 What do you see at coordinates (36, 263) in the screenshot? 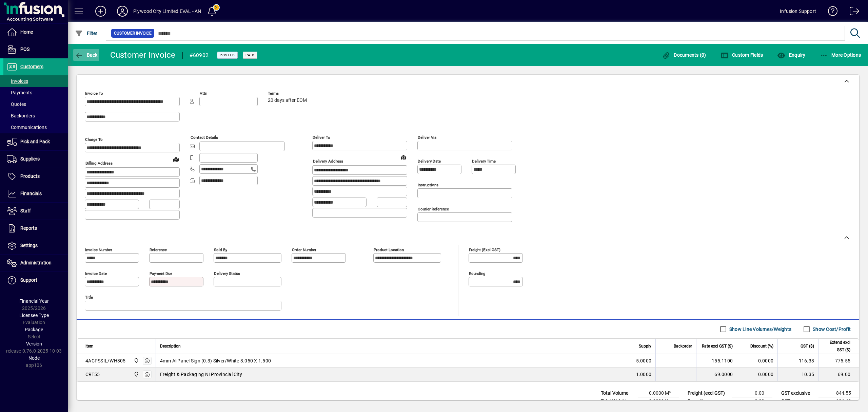
I see `span: Administration` at bounding box center [36, 263].